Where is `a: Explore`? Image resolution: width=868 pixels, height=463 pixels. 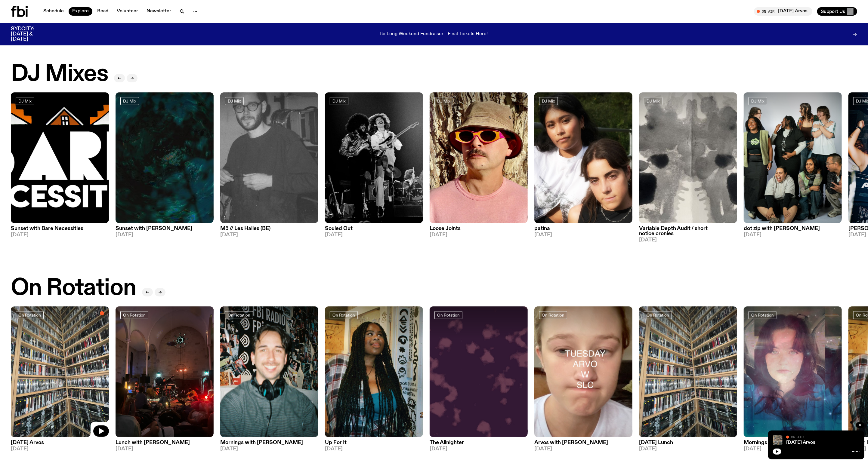
a: Explore is located at coordinates (80, 11).